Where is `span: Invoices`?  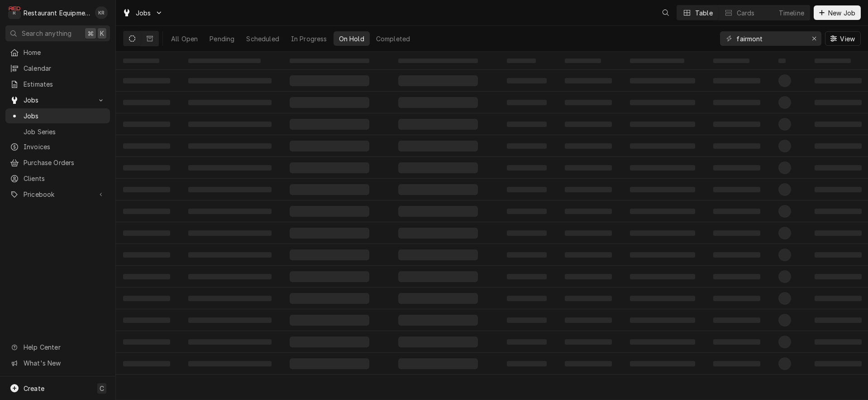 span: Invoices is located at coordinates (65, 147).